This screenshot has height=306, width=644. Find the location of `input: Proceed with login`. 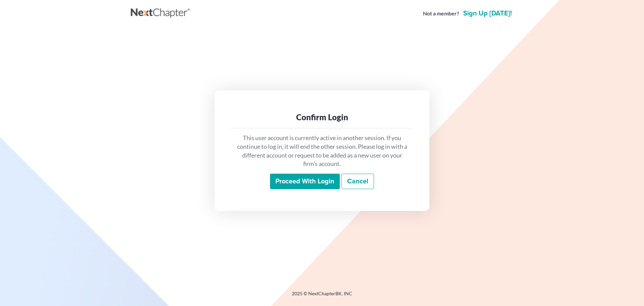

input: Proceed with login is located at coordinates (305, 181).